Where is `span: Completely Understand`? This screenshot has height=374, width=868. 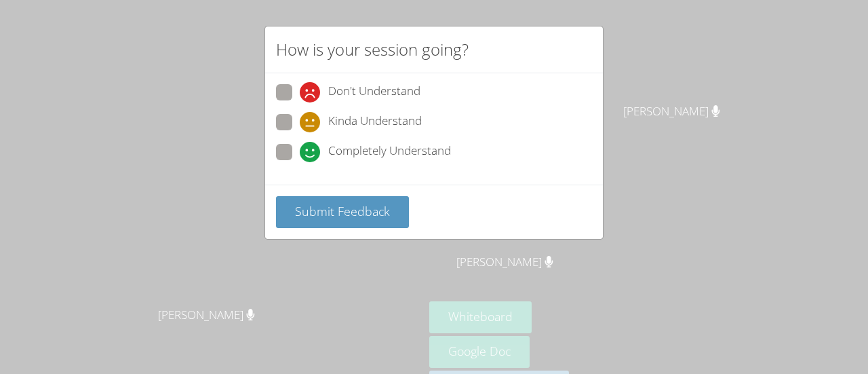 span: Completely Understand is located at coordinates (389, 152).